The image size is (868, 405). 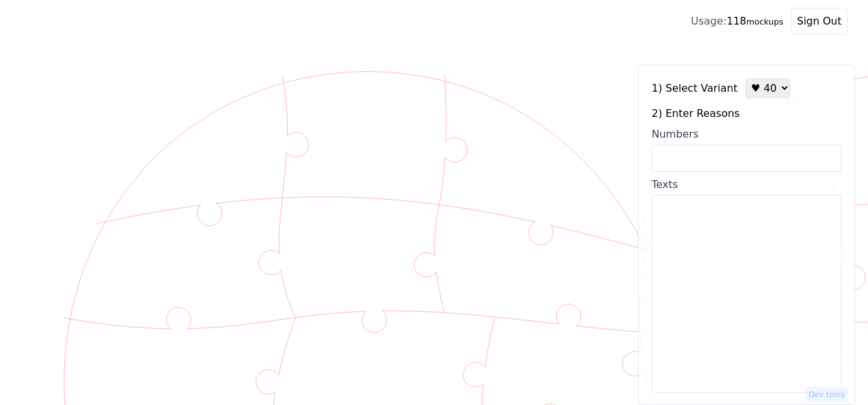 What do you see at coordinates (747, 113) in the screenshot?
I see `label: 2) Enter Reasons` at bounding box center [747, 113].